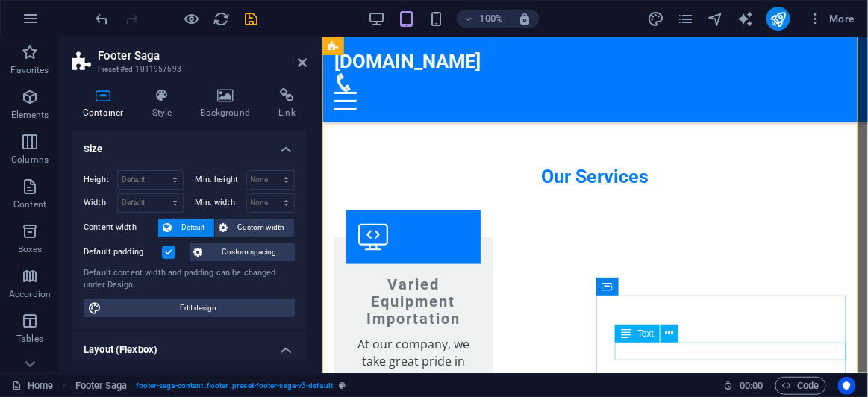  I want to click on button: text_generator, so click(745, 19).